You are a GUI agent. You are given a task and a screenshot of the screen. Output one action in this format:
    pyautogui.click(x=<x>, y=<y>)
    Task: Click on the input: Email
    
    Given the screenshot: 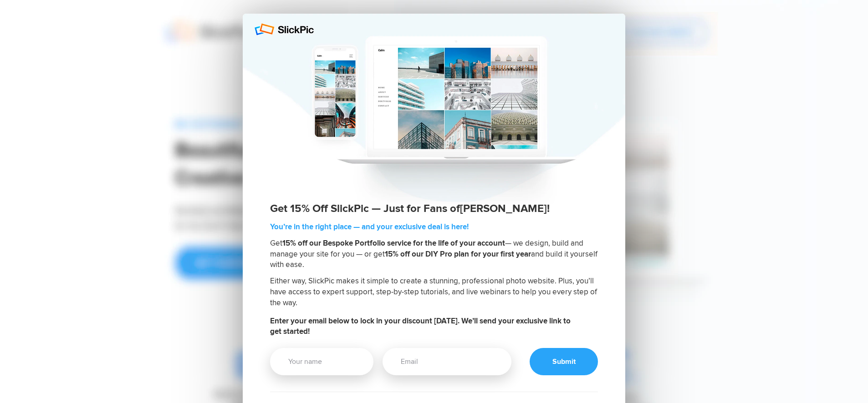 What is the action you would take?
    pyautogui.click(x=447, y=361)
    